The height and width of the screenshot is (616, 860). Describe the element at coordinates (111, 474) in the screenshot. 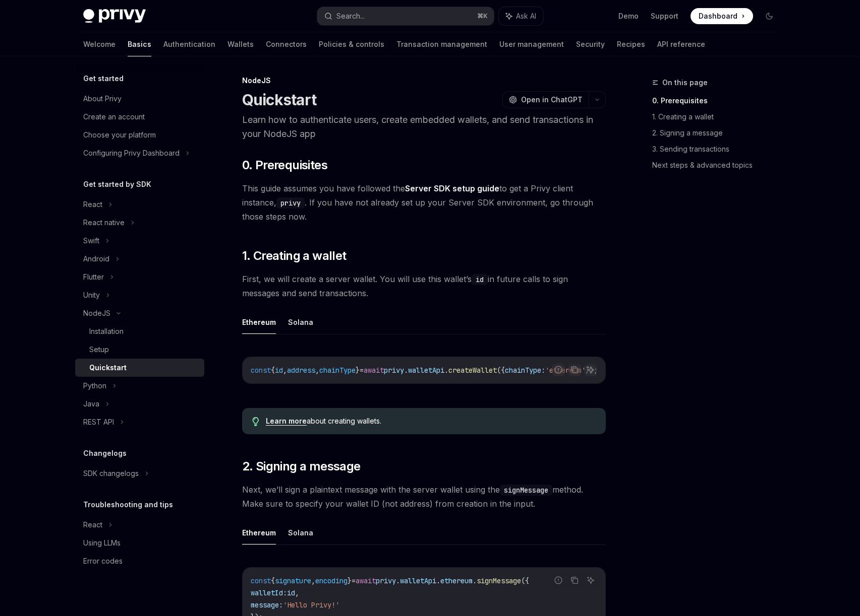

I see `div: SDK changelogs` at that location.